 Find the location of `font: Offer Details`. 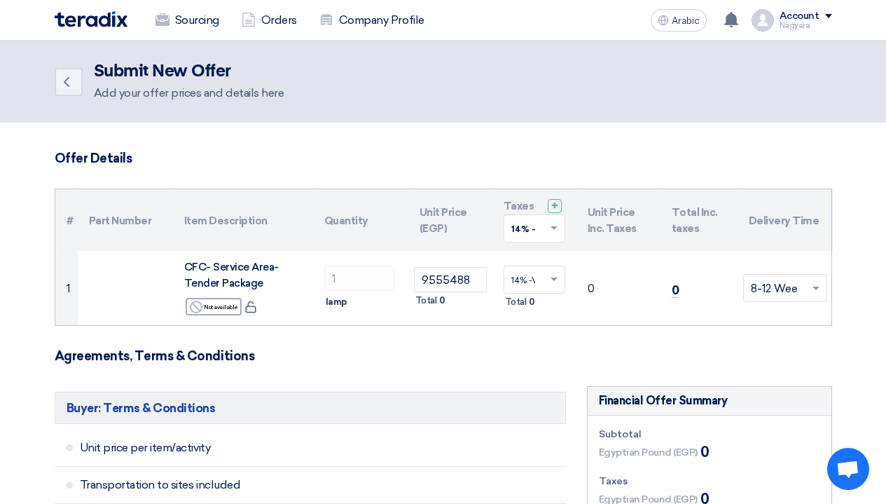

font: Offer Details is located at coordinates (93, 158).